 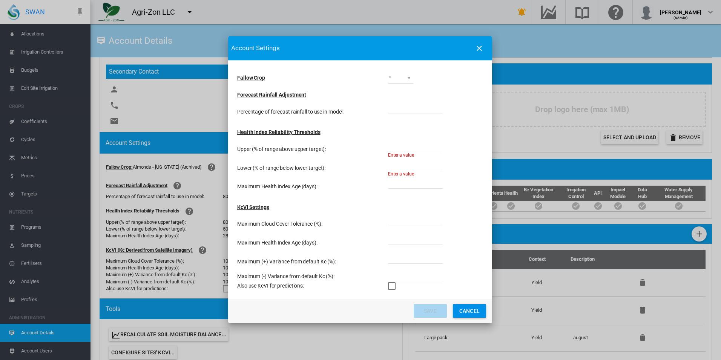 I want to click on div: Maximum (+) Variance from default Kc (%):, so click(x=313, y=262).